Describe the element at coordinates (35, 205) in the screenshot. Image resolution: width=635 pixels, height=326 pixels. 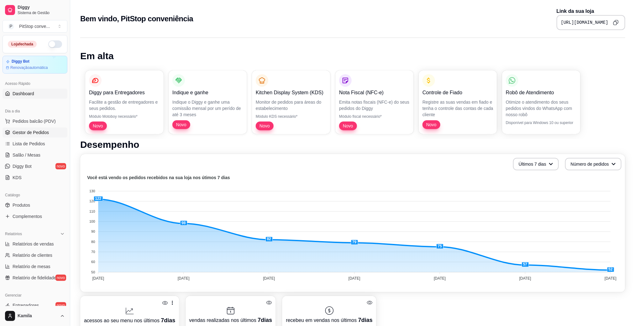
I see `a: Produtos` at that location.